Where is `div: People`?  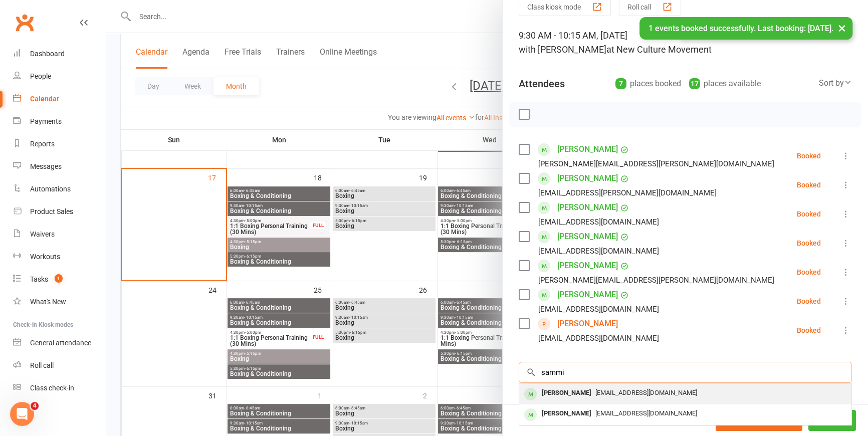 div: People is located at coordinates (41, 76).